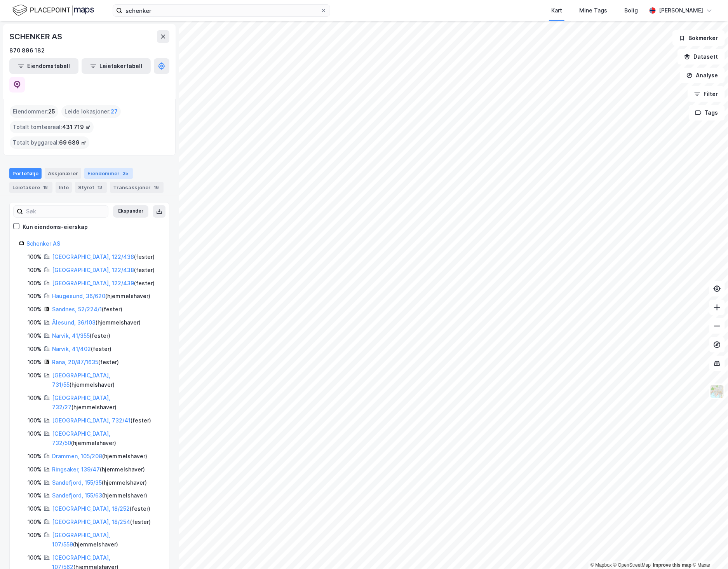 The image size is (728, 569). Describe the element at coordinates (76, 469) in the screenshot. I see `a: Ringsaker, 139/47` at that location.